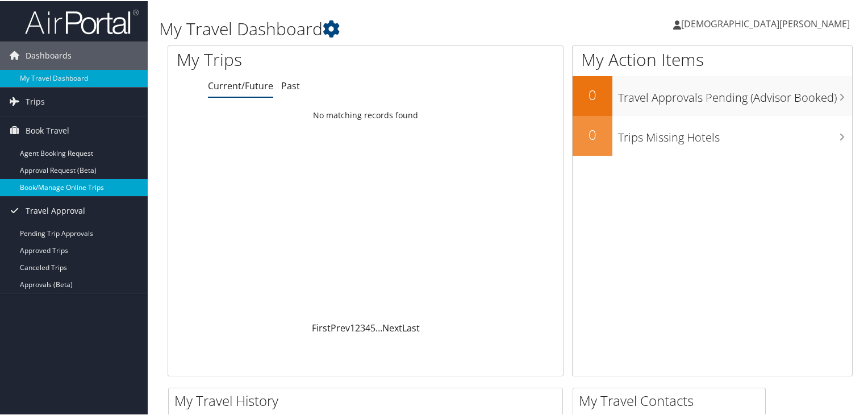 This screenshot has width=868, height=415. Describe the element at coordinates (352, 327) in the screenshot. I see `a: 1` at that location.